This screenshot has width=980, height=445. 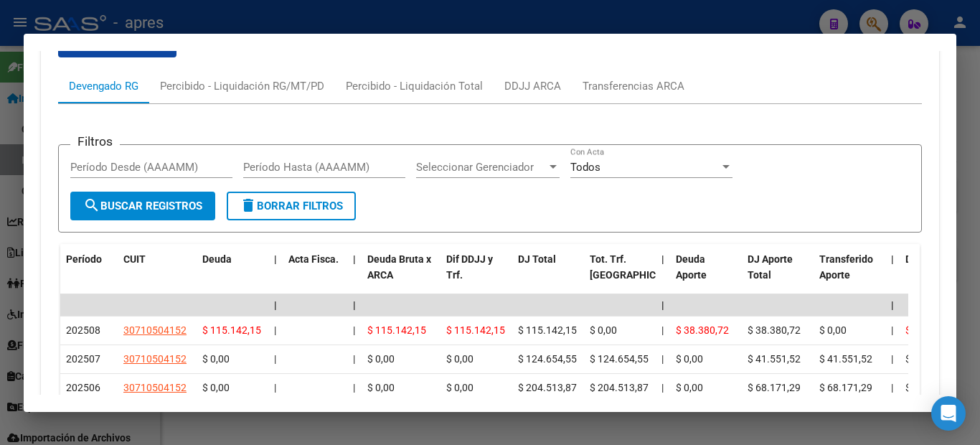 I want to click on span: DJ Total, so click(x=537, y=259).